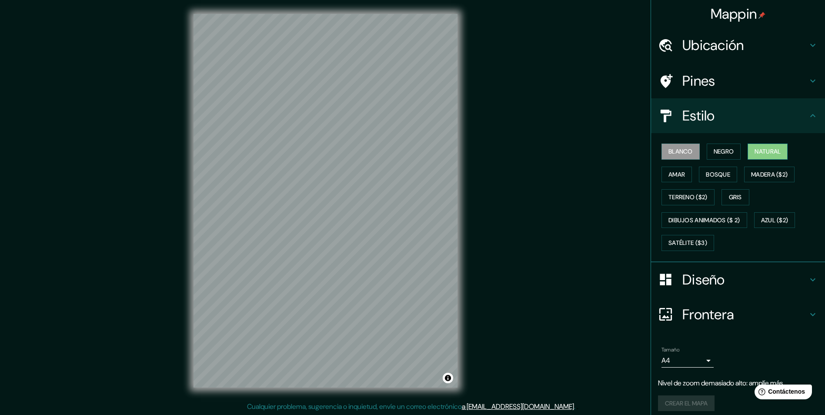 This screenshot has height=415, width=825. I want to click on div: Frontera, so click(738, 315).